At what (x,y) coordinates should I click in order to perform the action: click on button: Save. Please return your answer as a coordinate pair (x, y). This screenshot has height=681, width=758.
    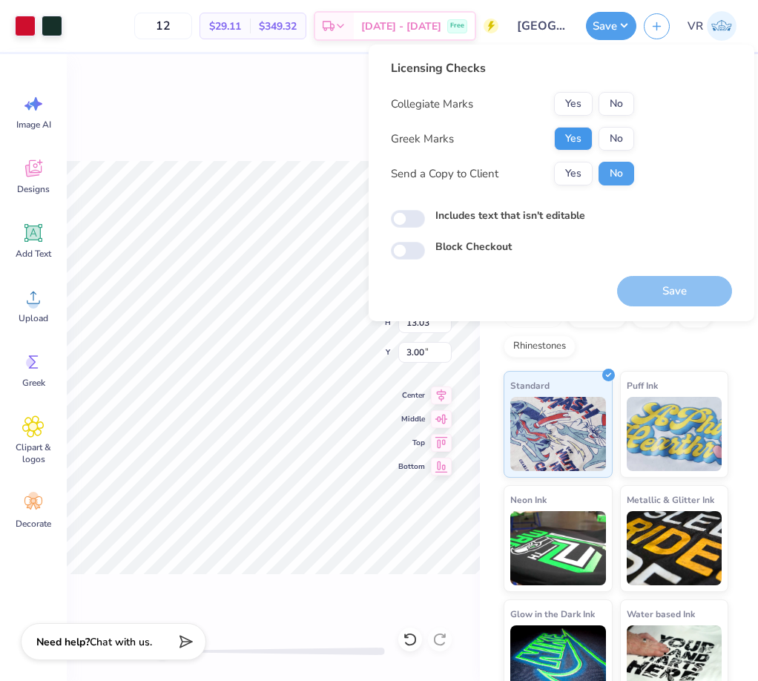
    Looking at the image, I should click on (611, 26).